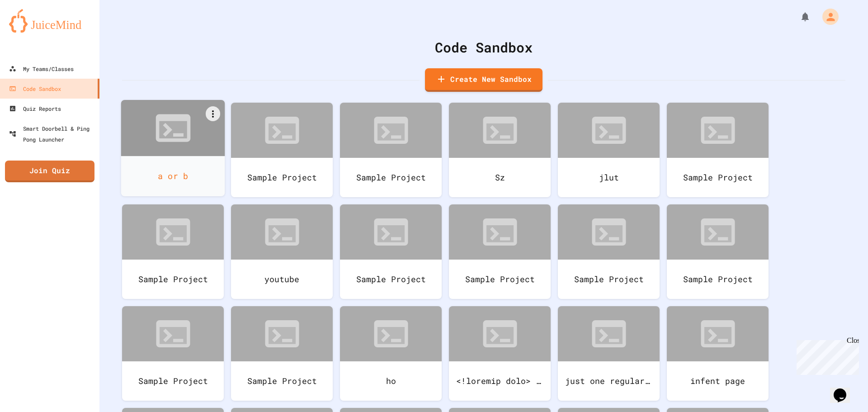 This screenshot has height=412, width=868. I want to click on div: youtube, so click(282, 279).